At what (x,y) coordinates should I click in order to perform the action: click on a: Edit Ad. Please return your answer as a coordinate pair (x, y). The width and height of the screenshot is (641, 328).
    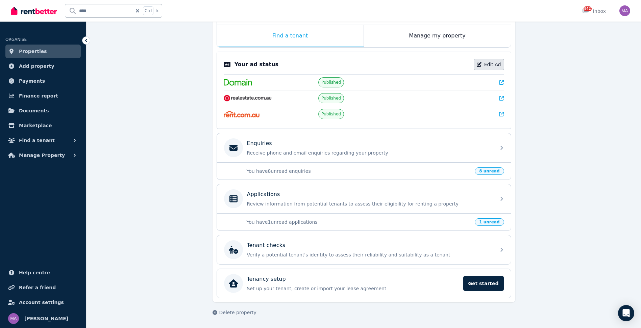
    Looking at the image, I should click on (489, 65).